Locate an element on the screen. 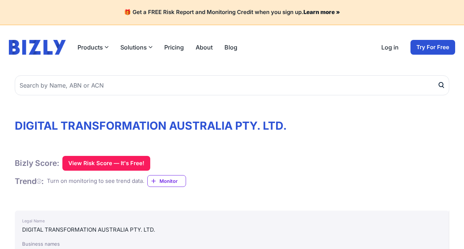 Image resolution: width=464 pixels, height=249 pixels. h1: Bizly Score: is located at coordinates (37, 163).